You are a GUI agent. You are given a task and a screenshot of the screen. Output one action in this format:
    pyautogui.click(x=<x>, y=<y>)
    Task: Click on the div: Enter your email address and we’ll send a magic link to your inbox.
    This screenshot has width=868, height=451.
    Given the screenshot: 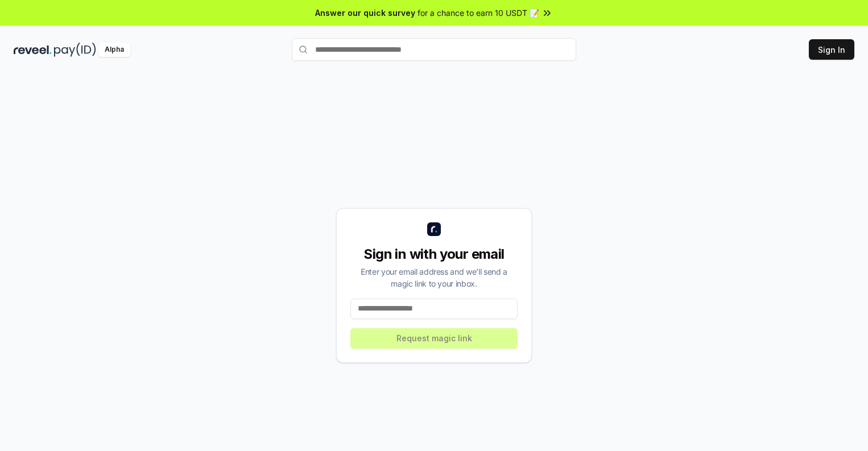 What is the action you would take?
    pyautogui.click(x=434, y=277)
    